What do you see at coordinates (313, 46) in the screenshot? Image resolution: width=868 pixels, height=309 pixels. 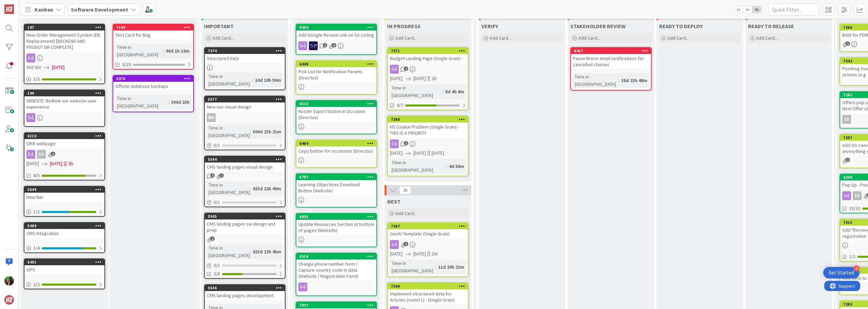 I see `img: MH` at bounding box center [313, 46].